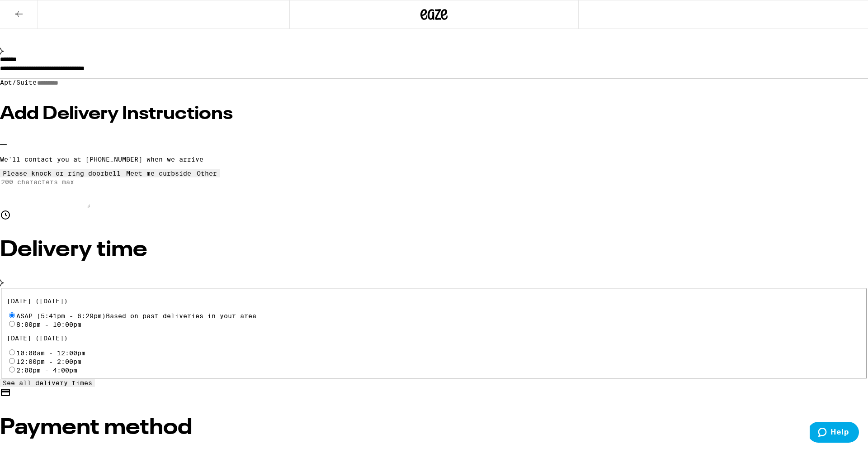  I want to click on div: Please knock or ring doorbell, so click(62, 173).